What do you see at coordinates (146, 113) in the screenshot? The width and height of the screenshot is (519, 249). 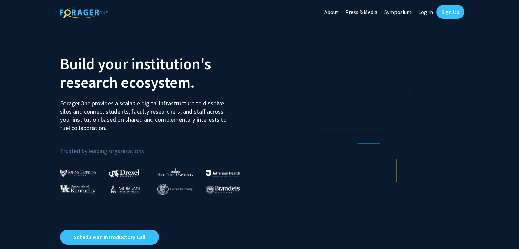 I see `p: ForagerOne provides a scalable digital infrastructure to dissolve silos and connect students, fac...` at bounding box center [146, 113].